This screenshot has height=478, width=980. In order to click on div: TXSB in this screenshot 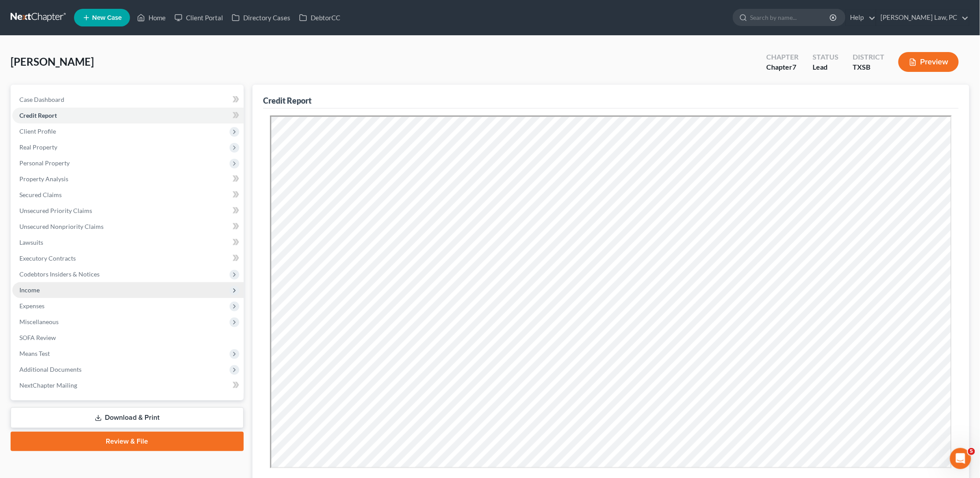, I will do `click(868, 67)`.